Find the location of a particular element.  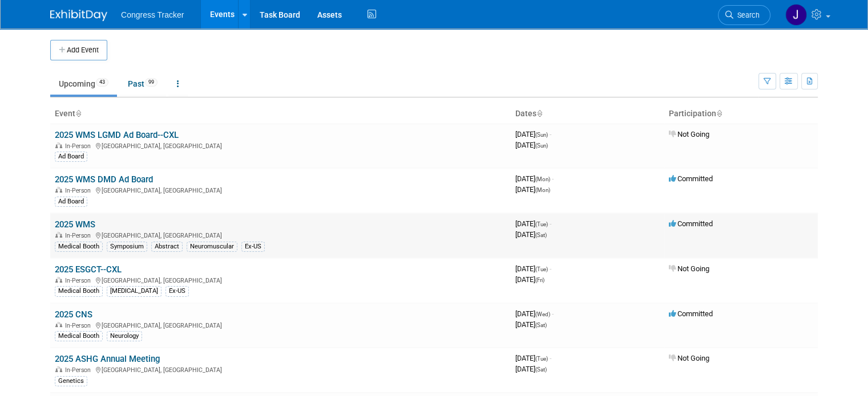

a: 2025 WMS is located at coordinates (75, 224).